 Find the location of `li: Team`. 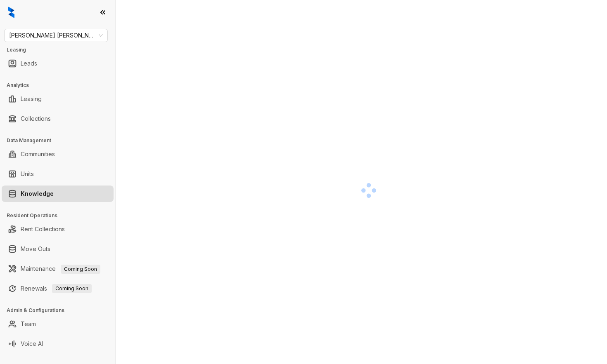

li: Team is located at coordinates (58, 324).